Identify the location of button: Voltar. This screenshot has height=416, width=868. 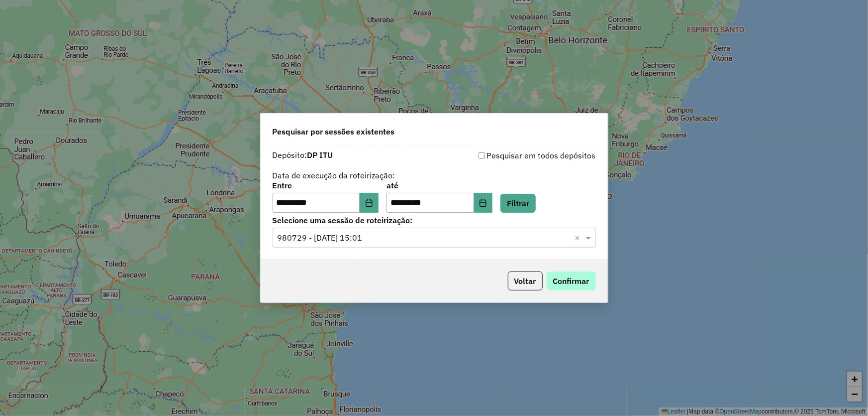
(526, 281).